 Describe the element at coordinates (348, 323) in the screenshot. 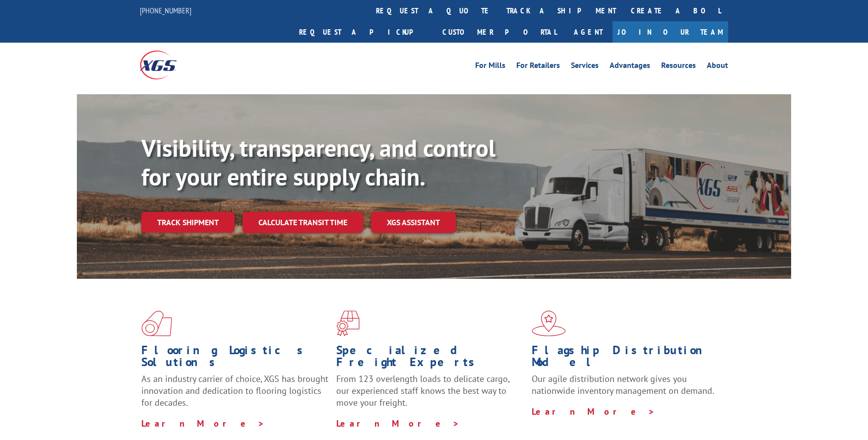

I see `img: xgs-icon-focused-on-flooring-red` at that location.